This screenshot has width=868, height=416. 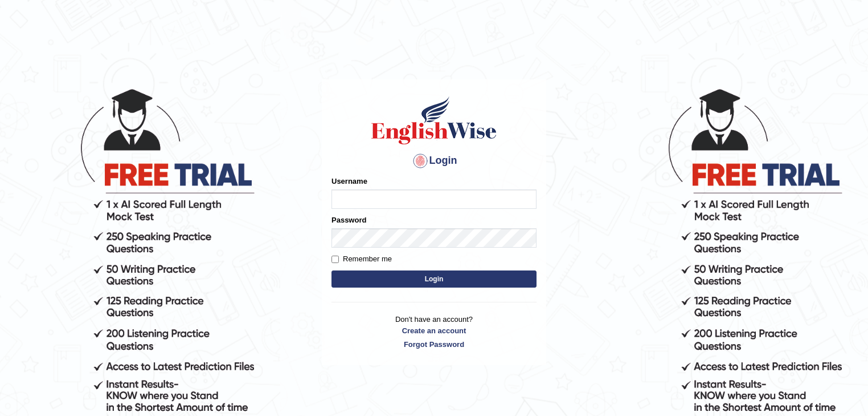 What do you see at coordinates (434, 344) in the screenshot?
I see `a: Forgot Password` at bounding box center [434, 344].